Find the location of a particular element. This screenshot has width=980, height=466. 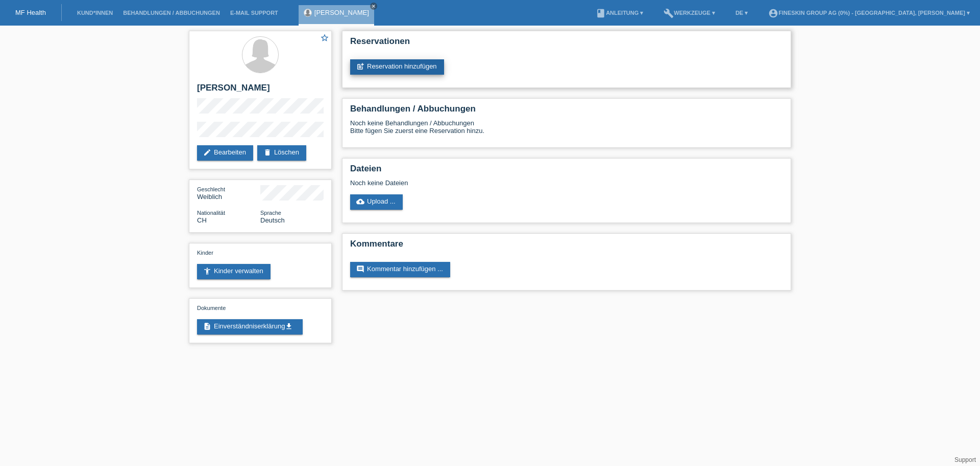

a: E-Mail Support is located at coordinates (254, 12).